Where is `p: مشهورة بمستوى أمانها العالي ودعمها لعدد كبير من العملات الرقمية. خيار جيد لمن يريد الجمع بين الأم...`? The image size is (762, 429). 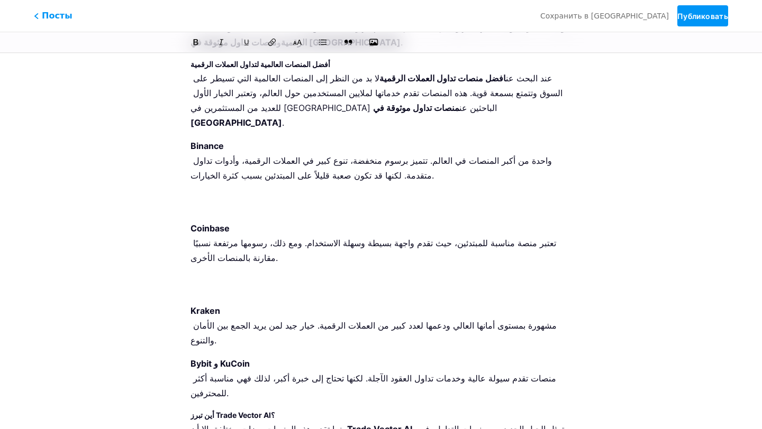 p: مشهورة بمستوى أمانها العالي ودعمها لعدد كبير من العملات الرقمية. خيار جيد لمن يريد الجمع بين الأم... is located at coordinates (381, 326).